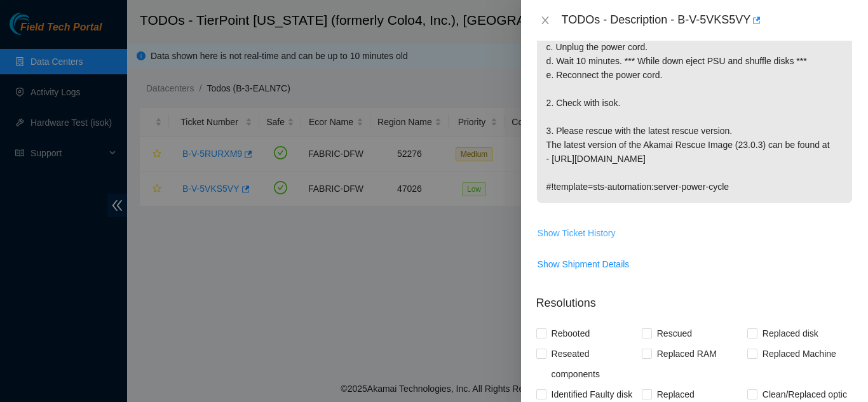  Describe the element at coordinates (674, 333) in the screenshot. I see `span: Rescued` at that location.